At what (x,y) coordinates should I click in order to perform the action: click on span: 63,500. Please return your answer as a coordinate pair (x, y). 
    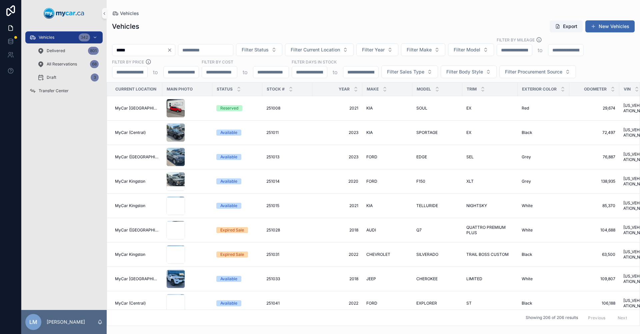
    Looking at the image, I should click on (595, 254).